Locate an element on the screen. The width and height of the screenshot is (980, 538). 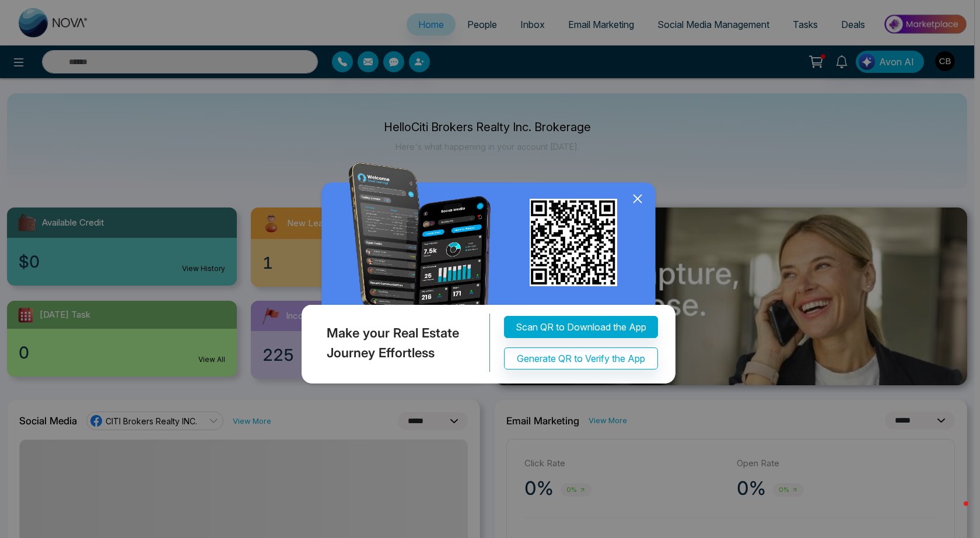
div: Make your Real Estate Journey Effortless is located at coordinates (395, 342).